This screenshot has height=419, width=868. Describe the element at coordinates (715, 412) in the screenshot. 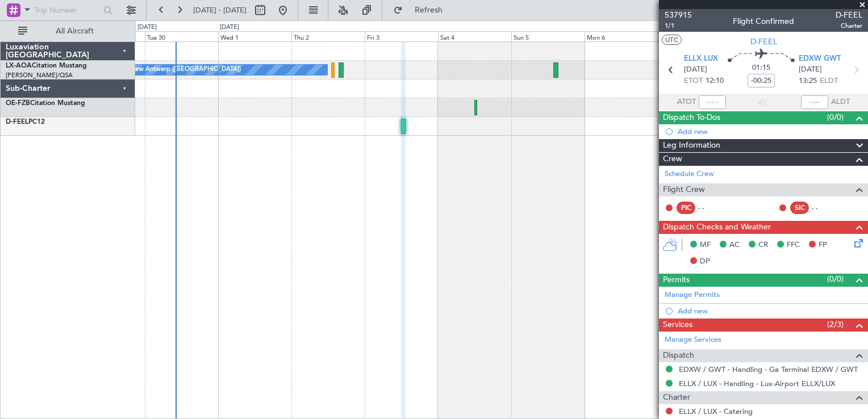

I see `a: ELLX / LUX - Catering` at that location.